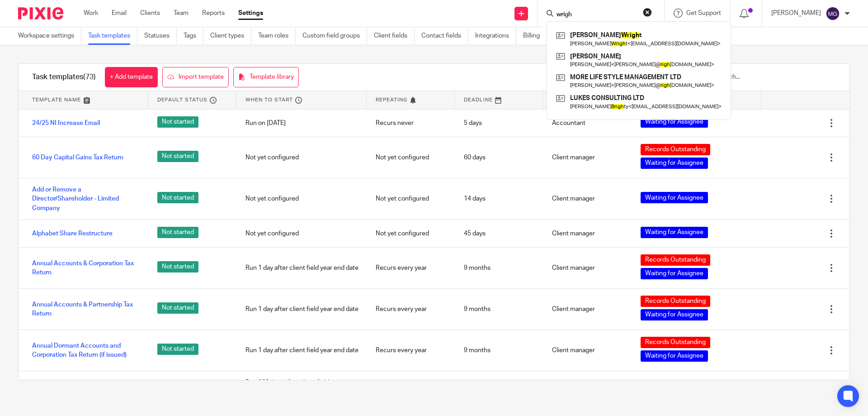  What do you see at coordinates (182, 99) in the screenshot?
I see `span: Default status` at bounding box center [182, 99].